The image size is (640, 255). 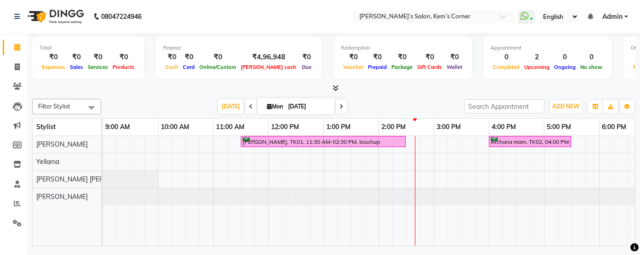 What do you see at coordinates (449, 127) in the screenshot?
I see `a: 3:00 PM` at bounding box center [449, 127].